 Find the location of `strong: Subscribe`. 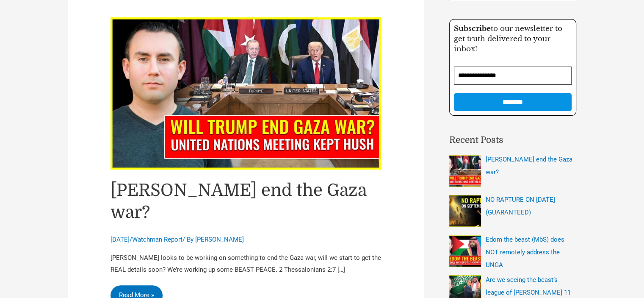

strong: Subscribe is located at coordinates (472, 29).